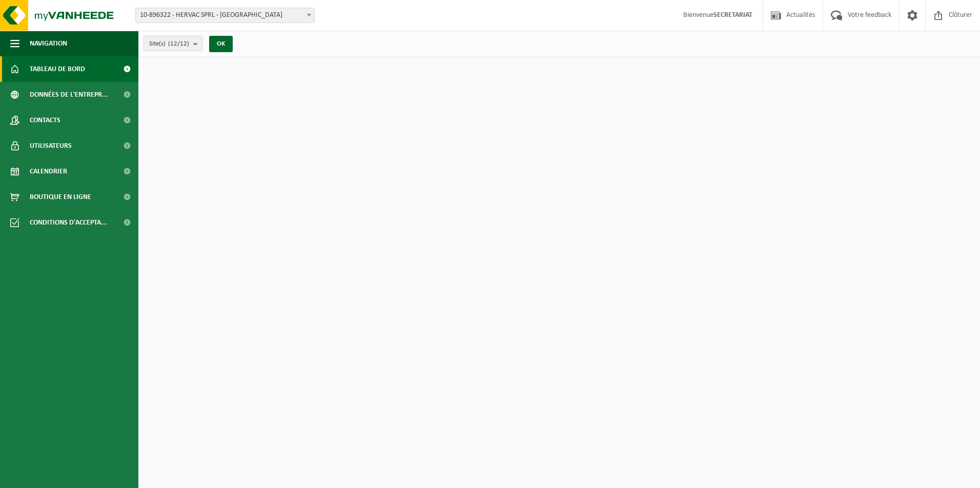 This screenshot has height=488, width=980. What do you see at coordinates (45, 120) in the screenshot?
I see `span: Contacts` at bounding box center [45, 120].